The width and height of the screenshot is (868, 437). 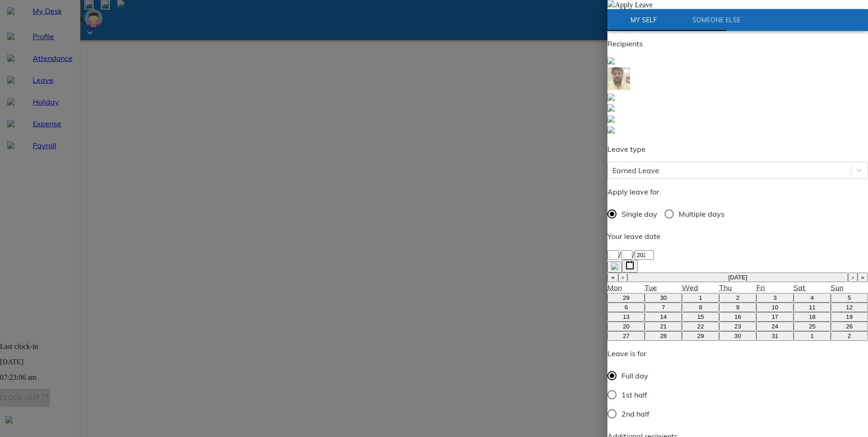 What do you see at coordinates (812, 326) in the screenshot?
I see `button: October 25, 2025` at bounding box center [812, 326].